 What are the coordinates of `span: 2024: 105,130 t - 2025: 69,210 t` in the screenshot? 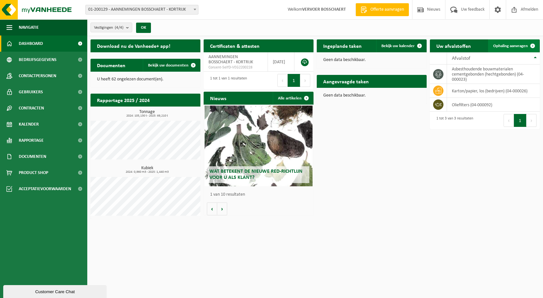 It's located at (147, 116).